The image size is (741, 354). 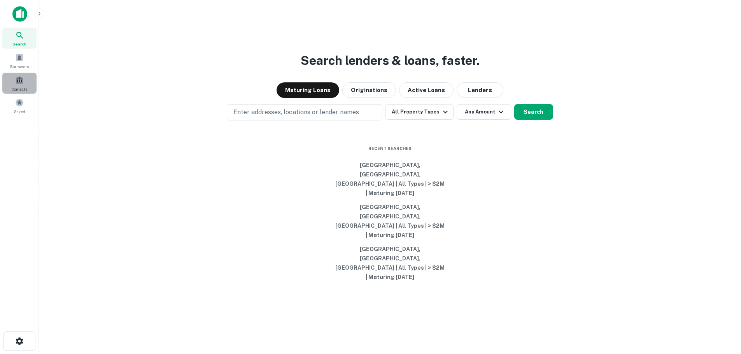 What do you see at coordinates (19, 38) in the screenshot?
I see `div: Search` at bounding box center [19, 38].